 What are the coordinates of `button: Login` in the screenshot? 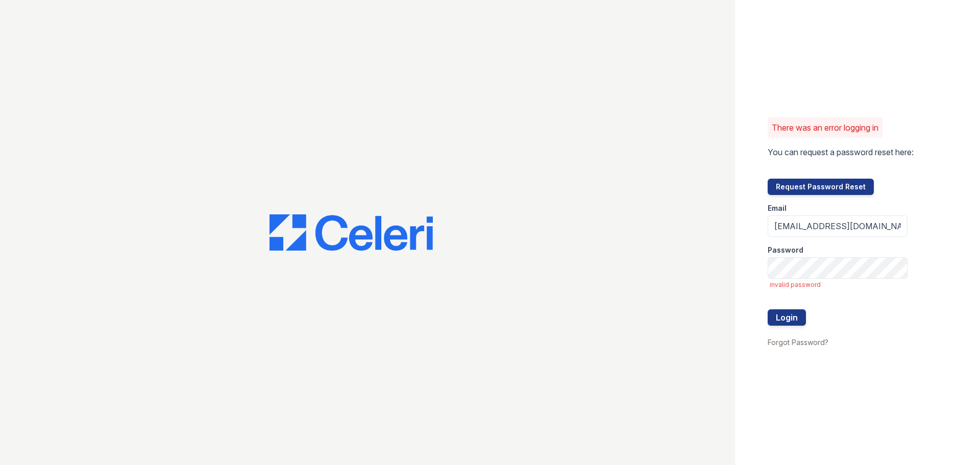 It's located at (787, 318).